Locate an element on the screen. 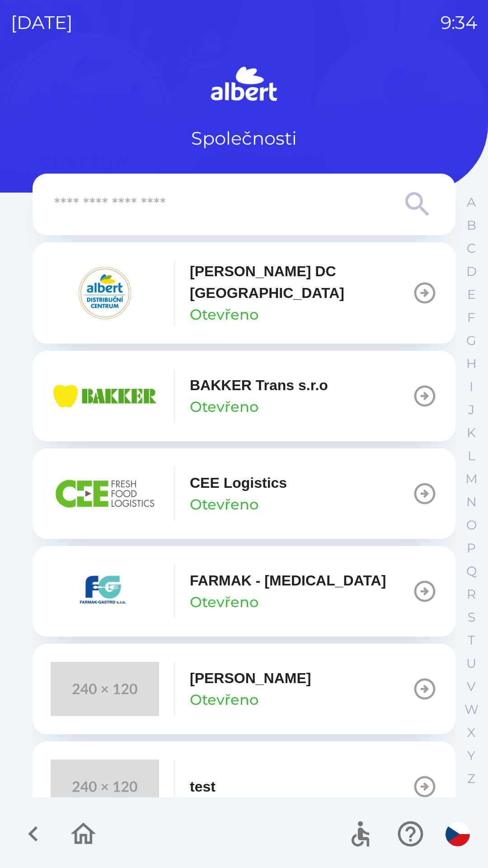 This screenshot has width=488, height=868. button: S is located at coordinates (472, 617).